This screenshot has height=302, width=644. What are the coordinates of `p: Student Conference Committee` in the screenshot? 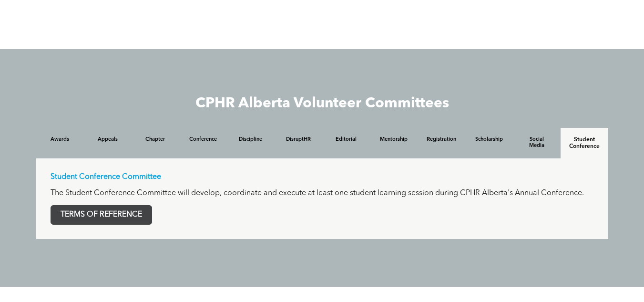 It's located at (323, 177).